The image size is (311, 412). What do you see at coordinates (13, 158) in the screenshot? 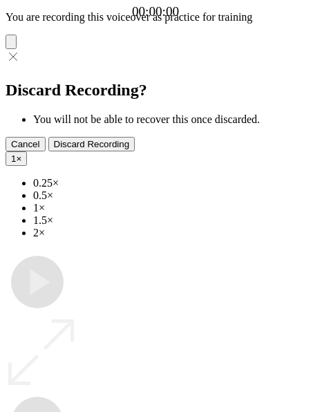
I see `span: 1` at bounding box center [13, 158].